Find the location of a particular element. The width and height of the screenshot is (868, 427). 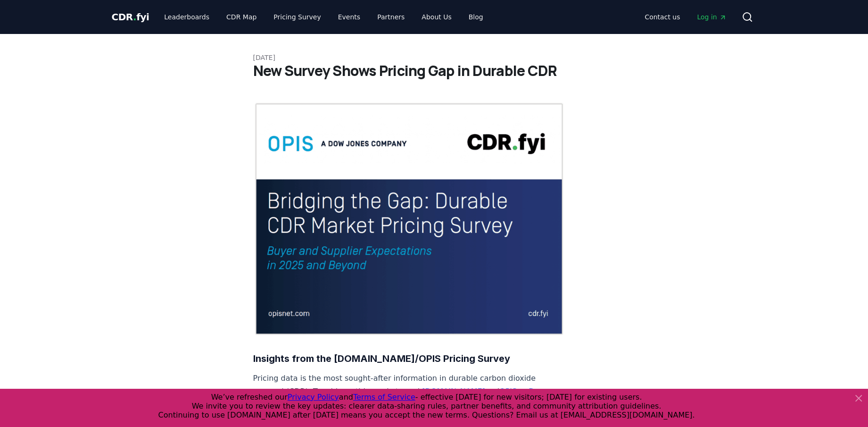

a: Blog is located at coordinates (476, 17).